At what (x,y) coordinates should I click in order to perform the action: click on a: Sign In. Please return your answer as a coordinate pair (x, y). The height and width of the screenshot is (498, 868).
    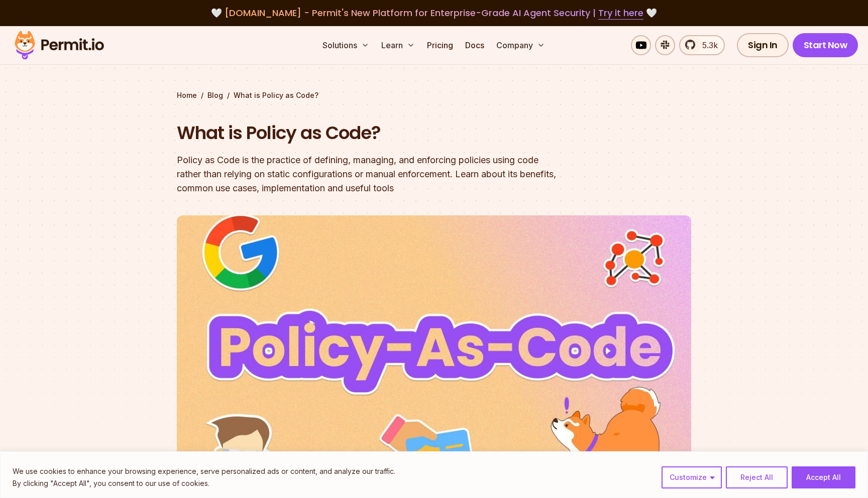
    Looking at the image, I should click on (762, 46).